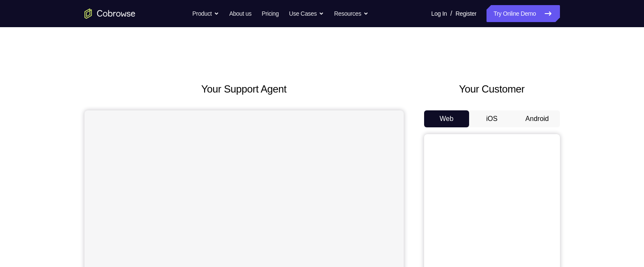 The width and height of the screenshot is (644, 267). Describe the element at coordinates (523, 14) in the screenshot. I see `a: Try Online Demo` at that location.